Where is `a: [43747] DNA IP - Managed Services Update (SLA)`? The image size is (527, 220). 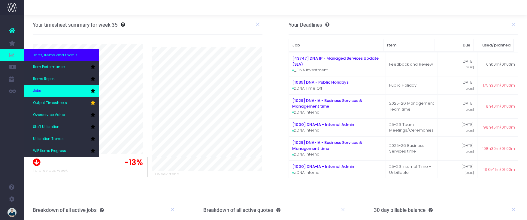 a: [43747] DNA IP - Managed Services Update (SLA) is located at coordinates (335, 61).